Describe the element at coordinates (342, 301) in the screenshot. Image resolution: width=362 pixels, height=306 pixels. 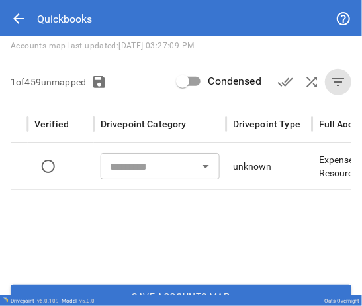
I see `div: Oats Overnight` at that location.